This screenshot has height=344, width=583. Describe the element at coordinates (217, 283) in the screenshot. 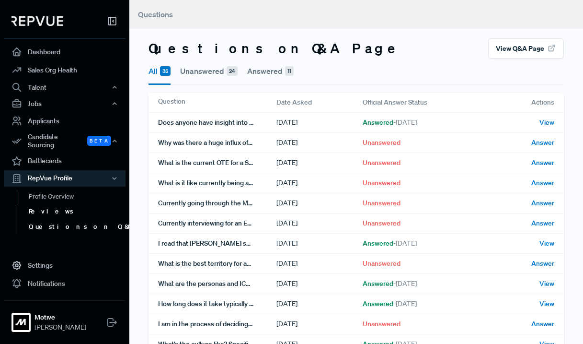

I see `div: What are the personas and ICPs do AE's/AMs go after?` at that location.